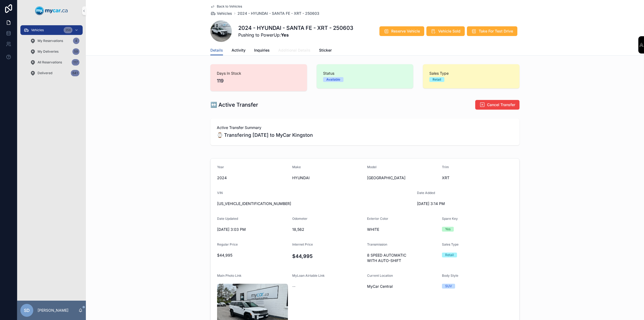  Describe the element at coordinates (325, 50) in the screenshot. I see `span: Sticker` at that location.